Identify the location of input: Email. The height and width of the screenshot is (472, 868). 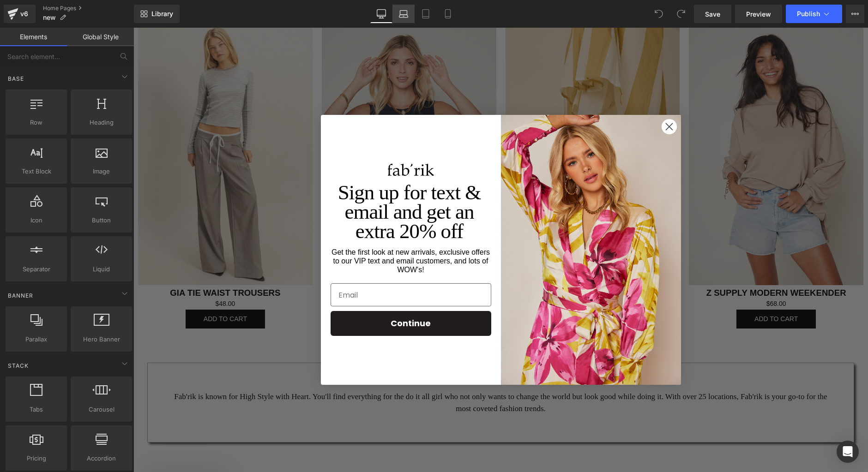
(277, 267).